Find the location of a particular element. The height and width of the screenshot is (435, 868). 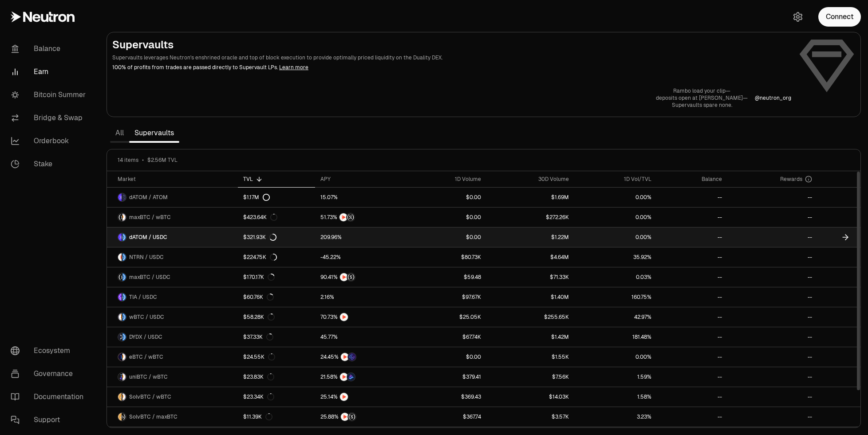

a: DYDX LogoUSDC LogoDYDX / USDC is located at coordinates (172, 337).